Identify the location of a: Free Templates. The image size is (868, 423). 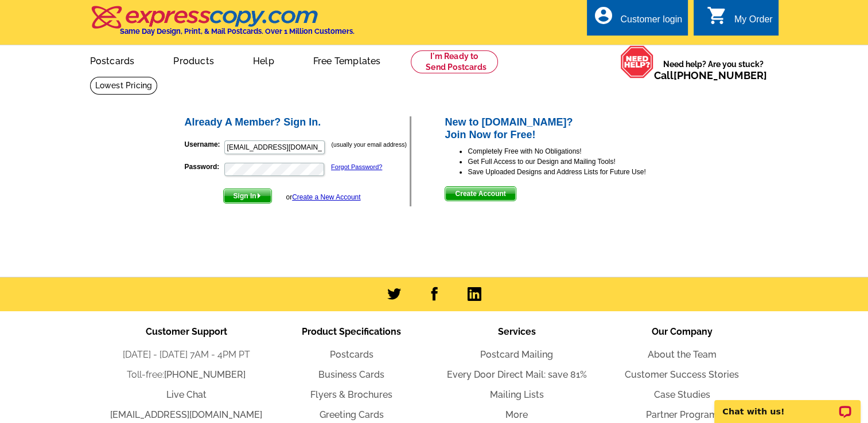
(348, 60).